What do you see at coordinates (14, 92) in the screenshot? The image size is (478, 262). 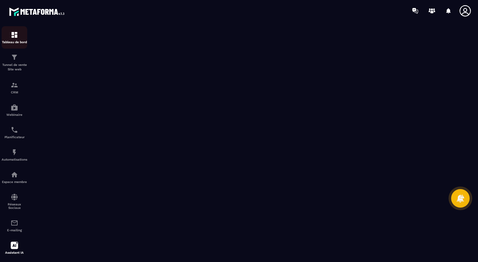 I see `p: CRM` at bounding box center [14, 92].